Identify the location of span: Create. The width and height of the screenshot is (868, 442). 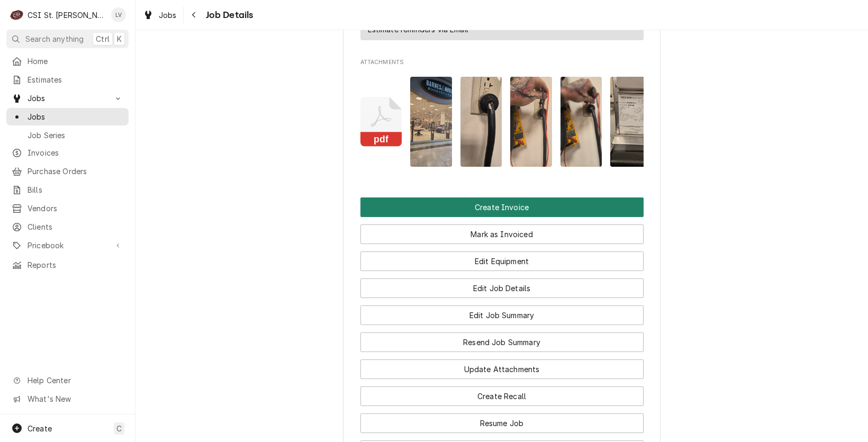
(40, 428).